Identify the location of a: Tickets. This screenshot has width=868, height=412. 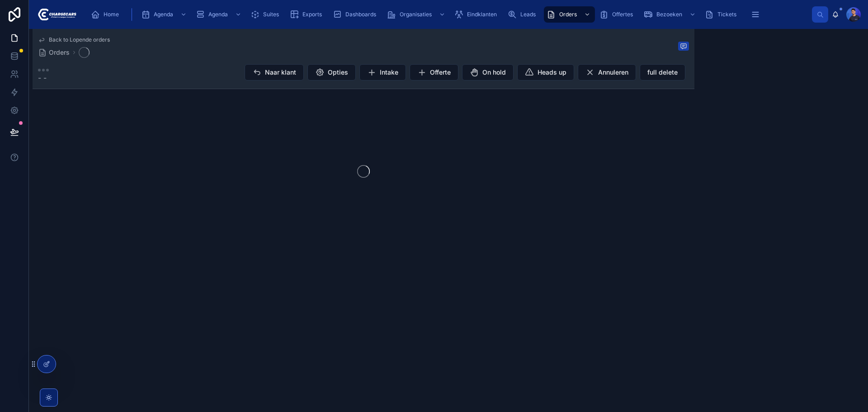
(723, 14).